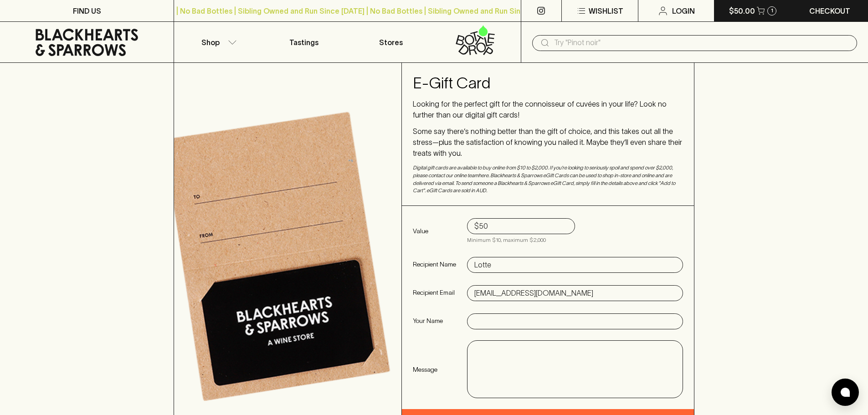 This screenshot has height=415, width=868. What do you see at coordinates (87, 11) in the screenshot?
I see `p: FIND US` at bounding box center [87, 11].